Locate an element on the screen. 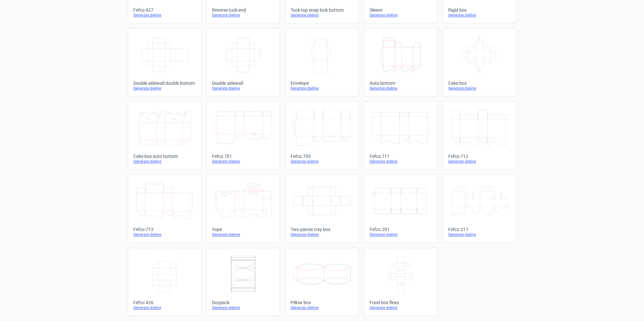  div: Two pieces tray box is located at coordinates (322, 230).